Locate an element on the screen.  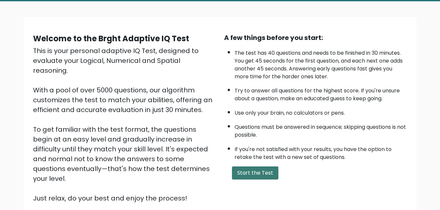
div: This is your personal adaptive IQ Test, designed to evaluate your Logical, Numerical and Spatial ... is located at coordinates (125, 124).